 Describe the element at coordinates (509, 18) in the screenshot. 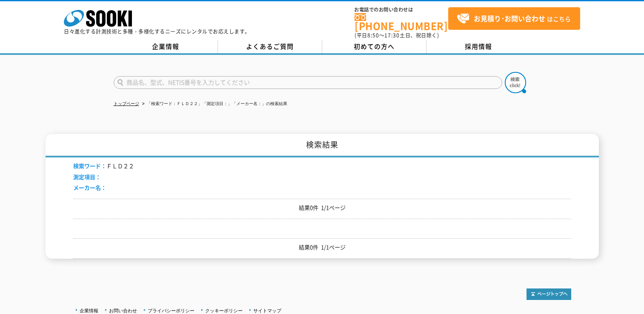

I see `strong: お見積り･お問い合わせ` at that location.